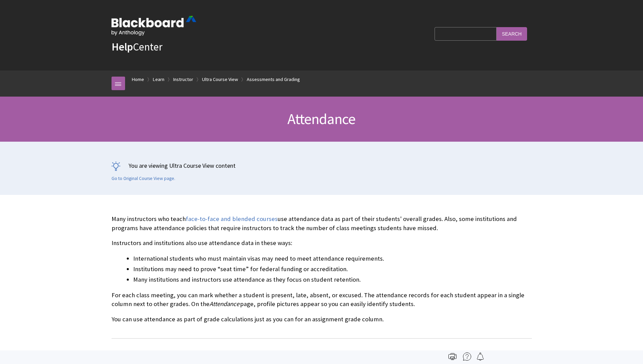 Image resolution: width=643 pixels, height=364 pixels. Describe the element at coordinates (138, 79) in the screenshot. I see `a: Home` at that location.